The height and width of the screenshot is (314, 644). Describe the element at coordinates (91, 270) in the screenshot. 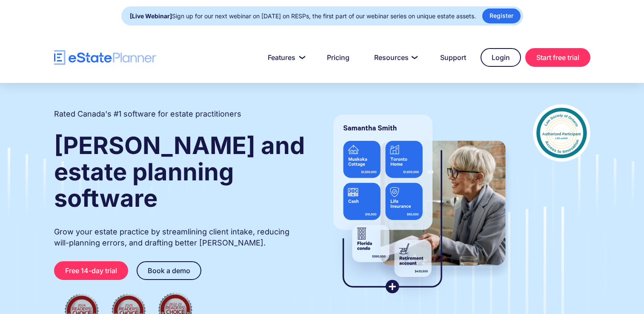

I see `a: Free 14-day trial` at that location.